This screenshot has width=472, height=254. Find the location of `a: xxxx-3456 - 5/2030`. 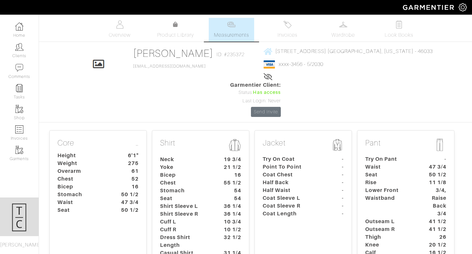

a: xxxx-3456 - 5/2030 is located at coordinates (301, 64).